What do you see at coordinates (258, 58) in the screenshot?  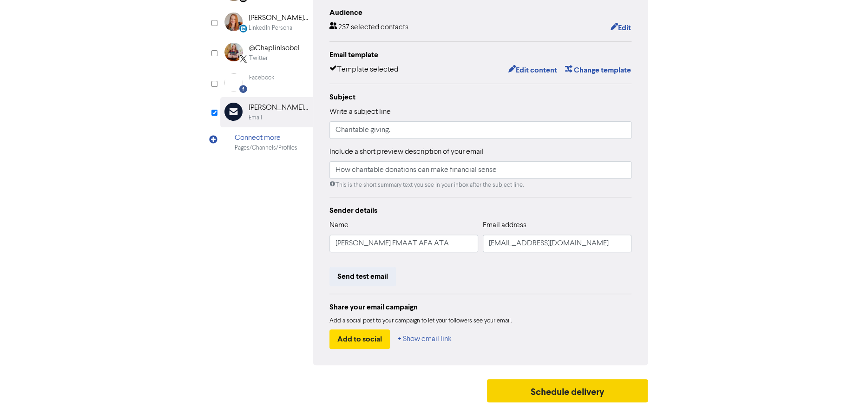 I see `div: Twitter` at bounding box center [258, 58].